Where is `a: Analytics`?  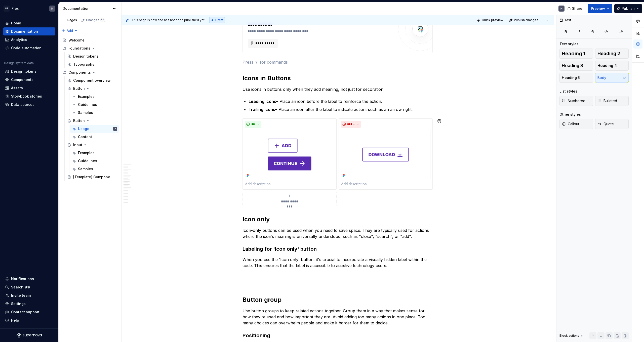 a: Analytics is located at coordinates (29, 40).